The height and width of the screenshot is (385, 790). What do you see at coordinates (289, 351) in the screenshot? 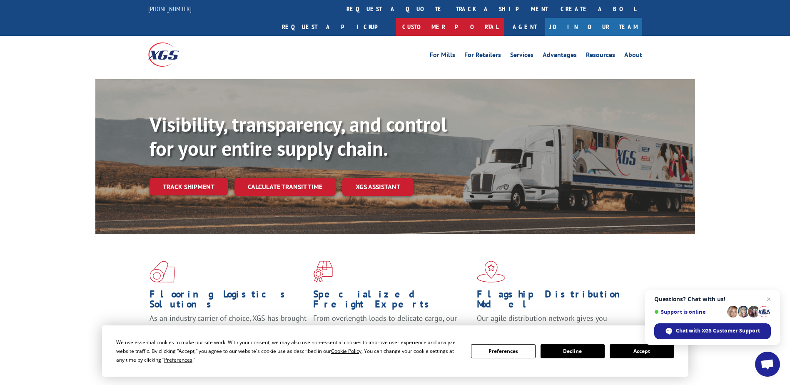
I see `div: We use essential cookies to make our site work. With your consent, we may also use non-essential ...` at bounding box center [289, 351].